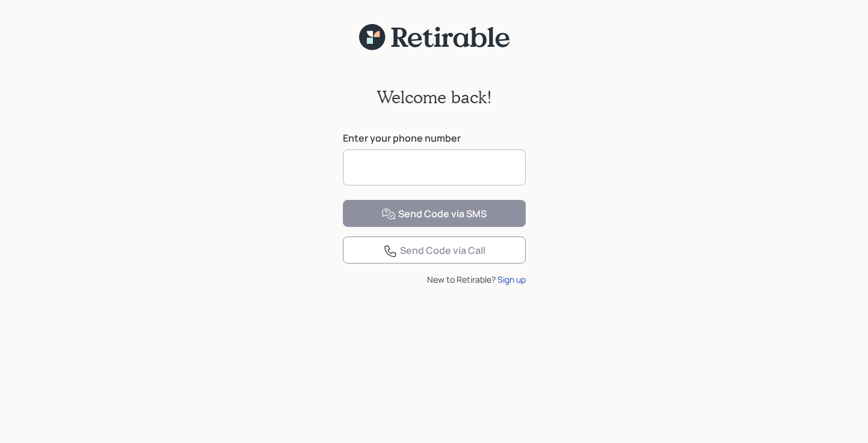 The height and width of the screenshot is (443, 868). What do you see at coordinates (434, 280) in the screenshot?
I see `div: New to Retirable?` at bounding box center [434, 280].